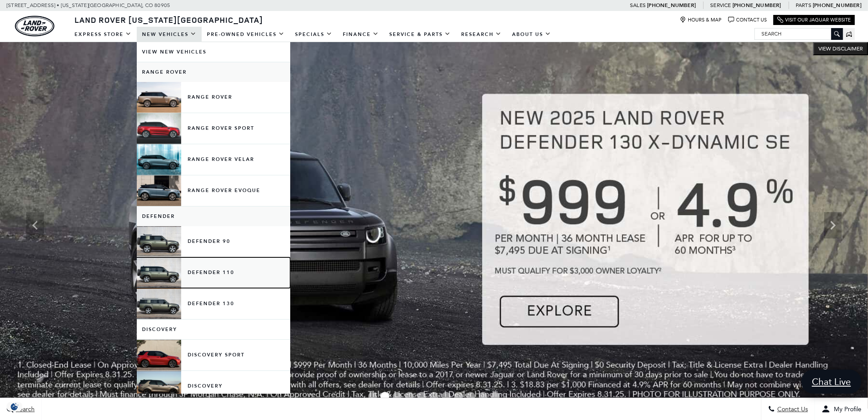 This screenshot has height=420, width=868. Describe the element at coordinates (361, 34) in the screenshot. I see `a: Finance` at that location.